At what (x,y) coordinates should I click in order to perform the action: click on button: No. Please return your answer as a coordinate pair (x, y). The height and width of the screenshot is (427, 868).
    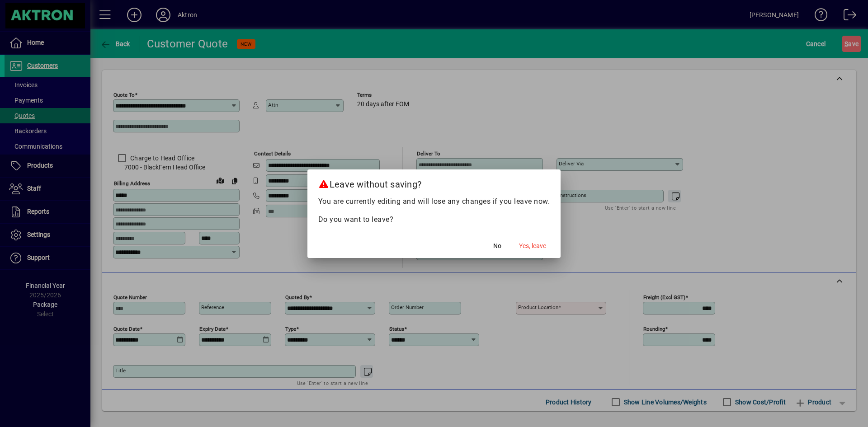
    Looking at the image, I should click on (497, 246).